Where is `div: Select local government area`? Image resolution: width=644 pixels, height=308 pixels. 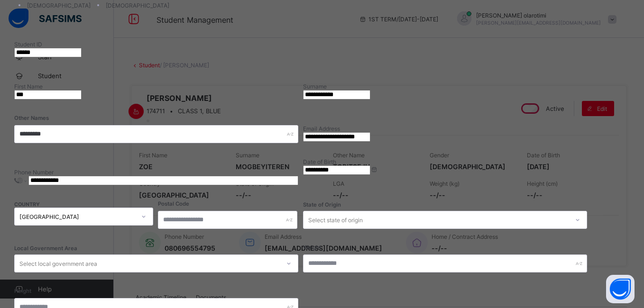 div: Select local government area is located at coordinates (59, 263).